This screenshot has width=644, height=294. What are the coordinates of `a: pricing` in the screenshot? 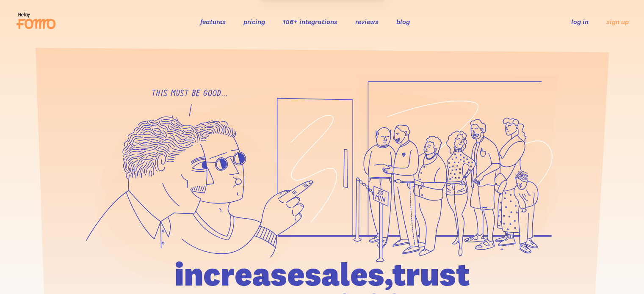 It's located at (254, 22).